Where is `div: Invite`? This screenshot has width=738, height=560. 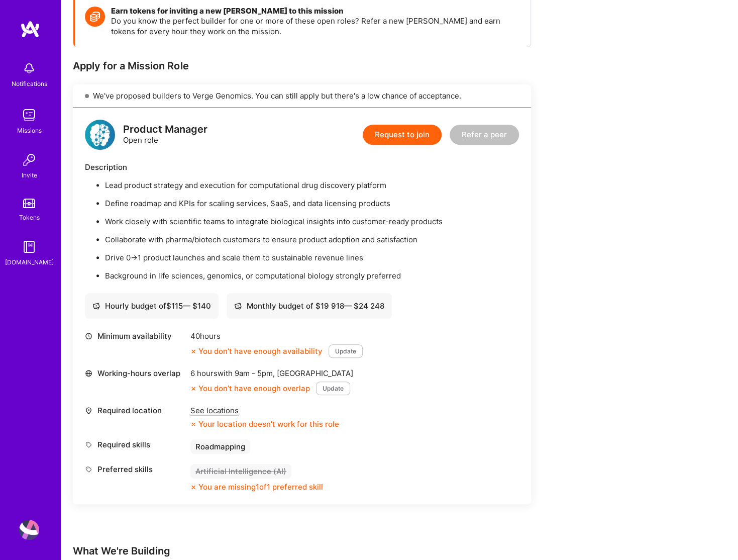 div: Invite is located at coordinates (29, 175).